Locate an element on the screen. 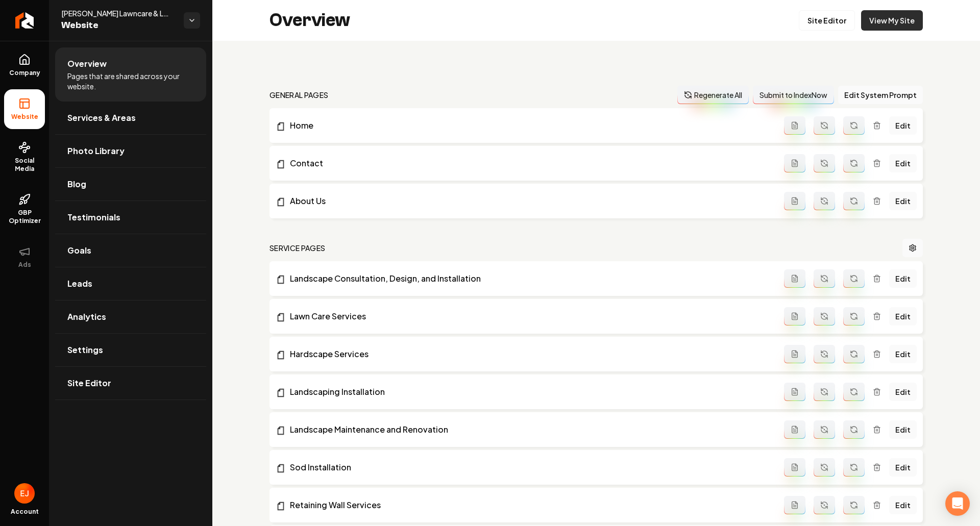 This screenshot has height=526, width=980. h2: Service Pages is located at coordinates (297, 248).